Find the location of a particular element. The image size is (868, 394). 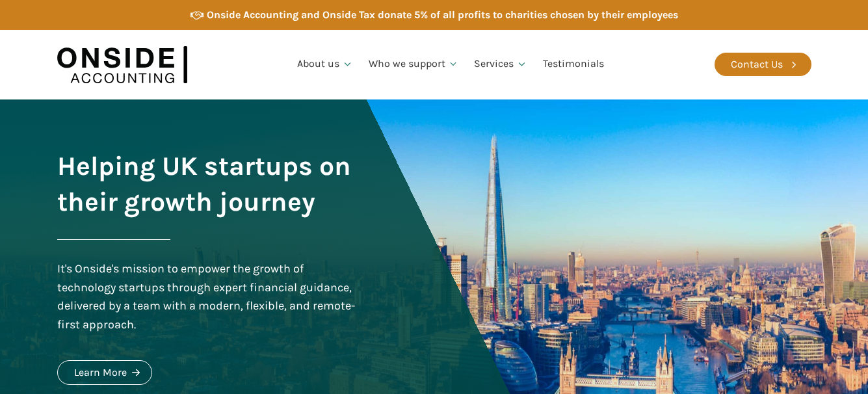

a: About us is located at coordinates (325, 65).